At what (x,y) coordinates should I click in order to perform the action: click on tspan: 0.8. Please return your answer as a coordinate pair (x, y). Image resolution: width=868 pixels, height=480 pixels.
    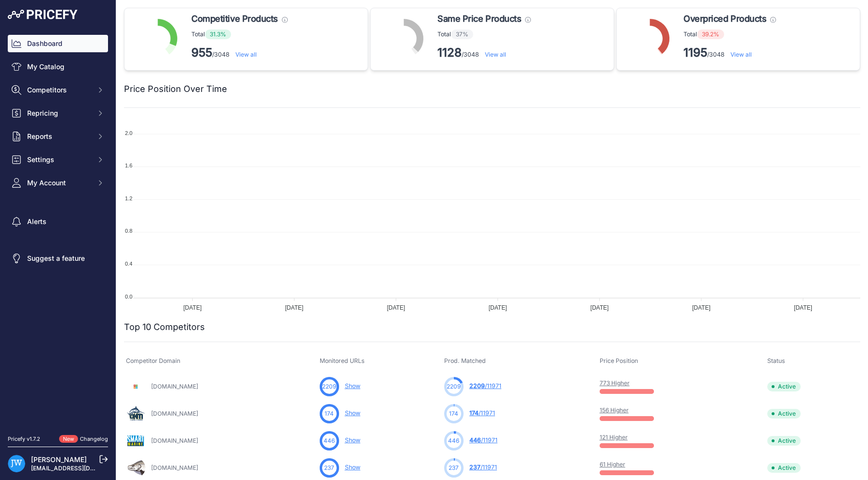
    Looking at the image, I should click on (128, 231).